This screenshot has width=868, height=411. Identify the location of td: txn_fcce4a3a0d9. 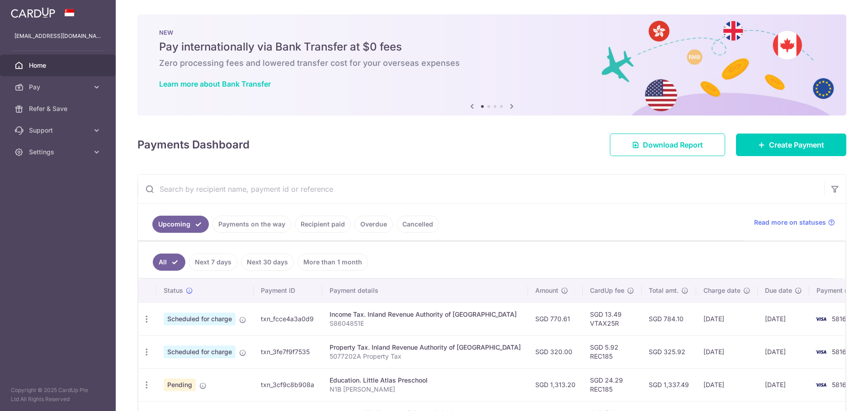
(288, 319).